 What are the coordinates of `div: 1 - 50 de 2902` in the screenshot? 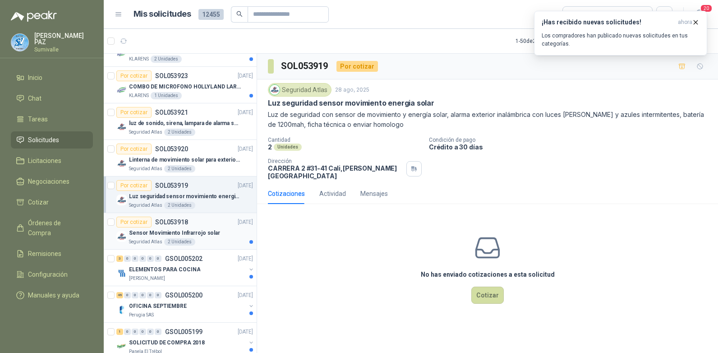 It's located at (545, 41).